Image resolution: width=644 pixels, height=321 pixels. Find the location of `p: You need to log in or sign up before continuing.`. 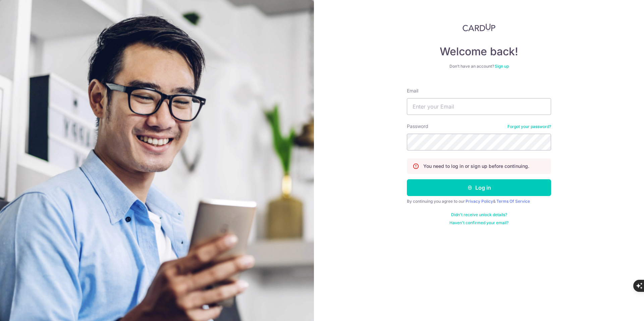

p: You need to log in or sign up before continuing. is located at coordinates (477, 166).